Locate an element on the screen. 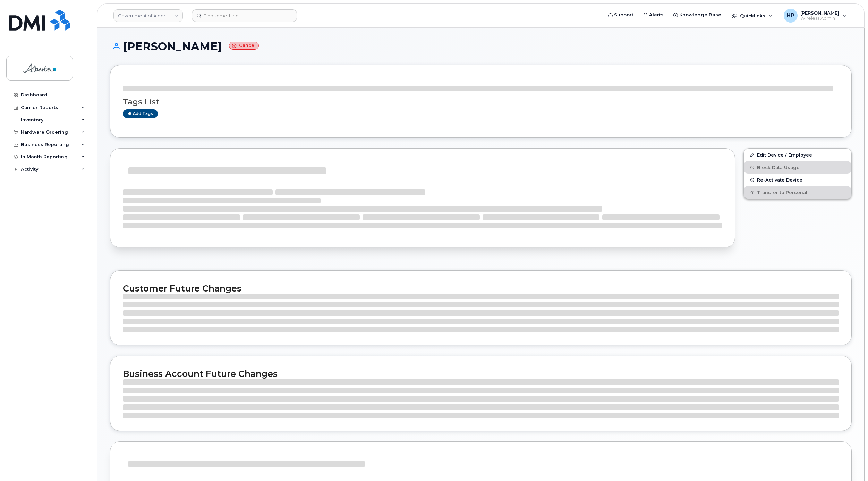  button: Re-Activate Device is located at coordinates (798, 179).